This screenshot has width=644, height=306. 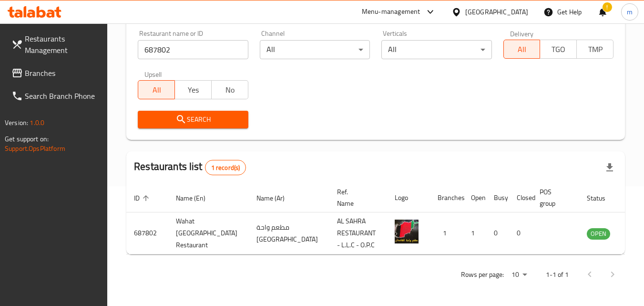 I want to click on span: Name (En), so click(x=197, y=198).